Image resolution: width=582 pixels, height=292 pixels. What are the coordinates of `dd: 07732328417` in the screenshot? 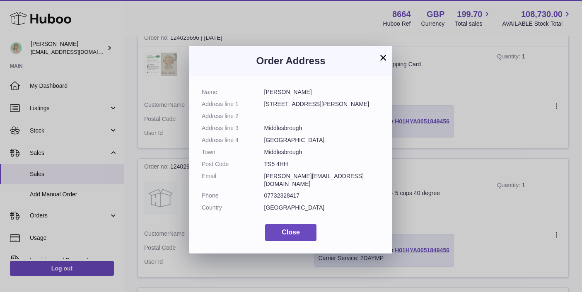 It's located at (322, 196).